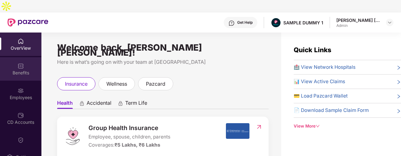  I want to click on img: svg+xml;base64,PHN2ZyBpZD0iQmVuZWZpdHMiIHhtbG5zPSJodHRwOi8vd3d3LnczLm9yZy8yMDAwL3N2ZyIgd2lkdGg9Ij..., so click(21, 66).